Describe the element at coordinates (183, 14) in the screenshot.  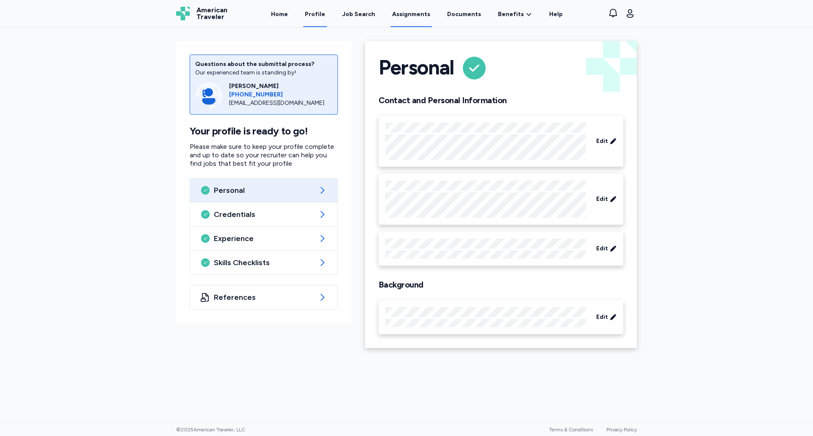
I see `img: Logo` at that location.